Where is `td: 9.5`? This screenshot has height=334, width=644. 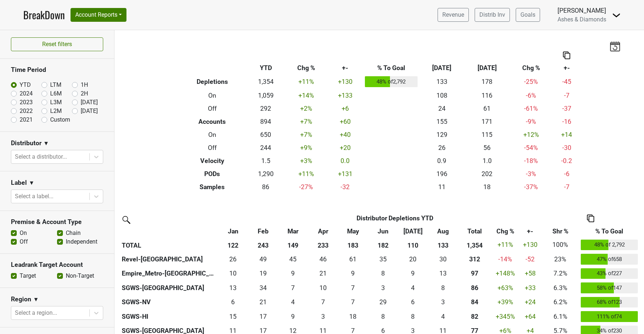 td: 9.5 is located at coordinates (233, 274).